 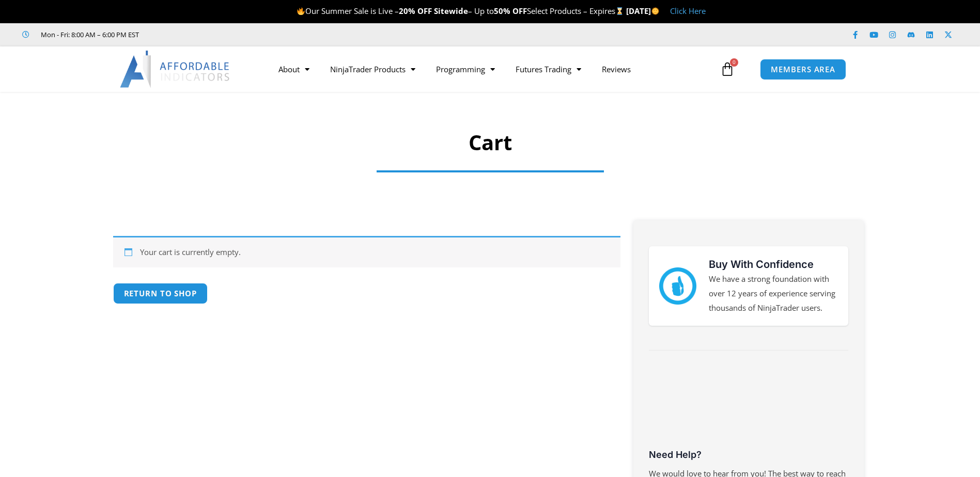 What do you see at coordinates (687, 11) in the screenshot?
I see `a: Click Here` at bounding box center [687, 11].